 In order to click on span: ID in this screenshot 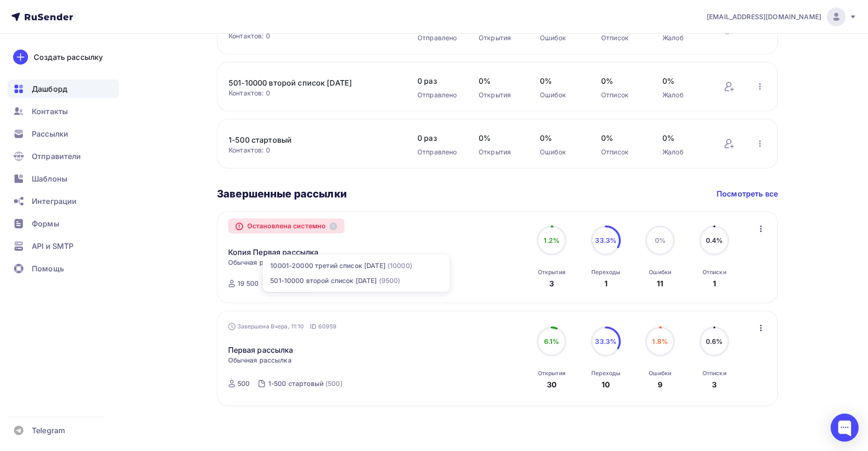, I will do `click(313, 326)`.